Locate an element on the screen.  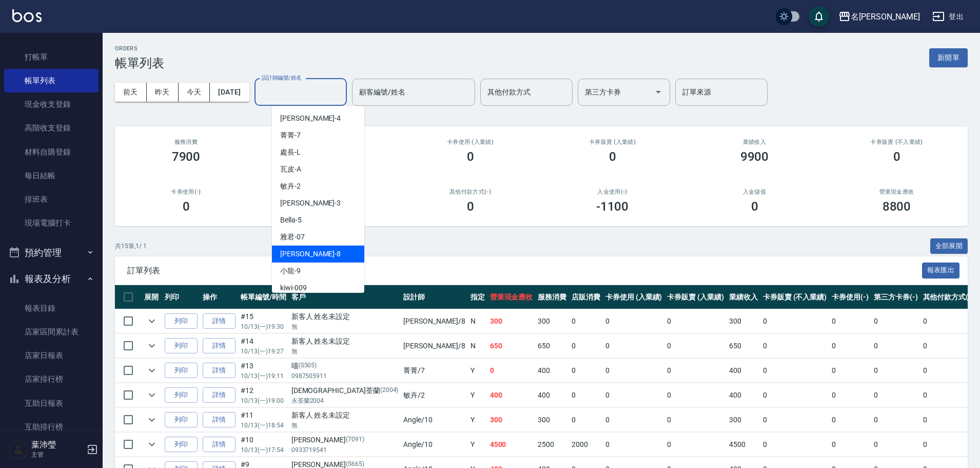
a: 互助日報表 is located at coordinates (51, 403).